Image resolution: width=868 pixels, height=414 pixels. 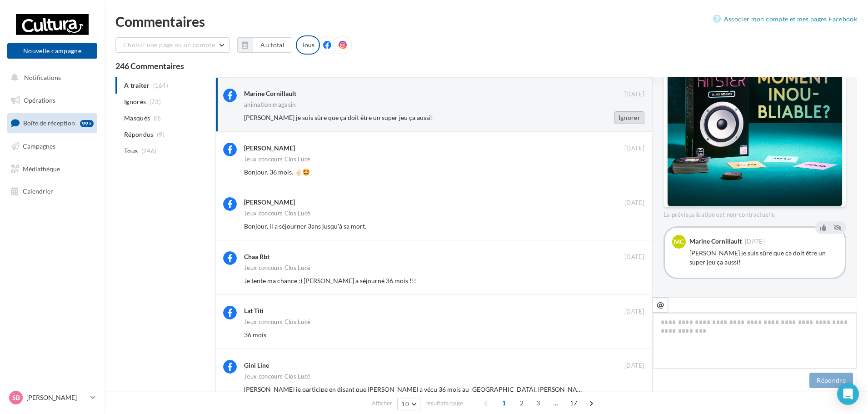 What do you see at coordinates (308, 45) in the screenshot?
I see `div: Tous` at bounding box center [308, 45].